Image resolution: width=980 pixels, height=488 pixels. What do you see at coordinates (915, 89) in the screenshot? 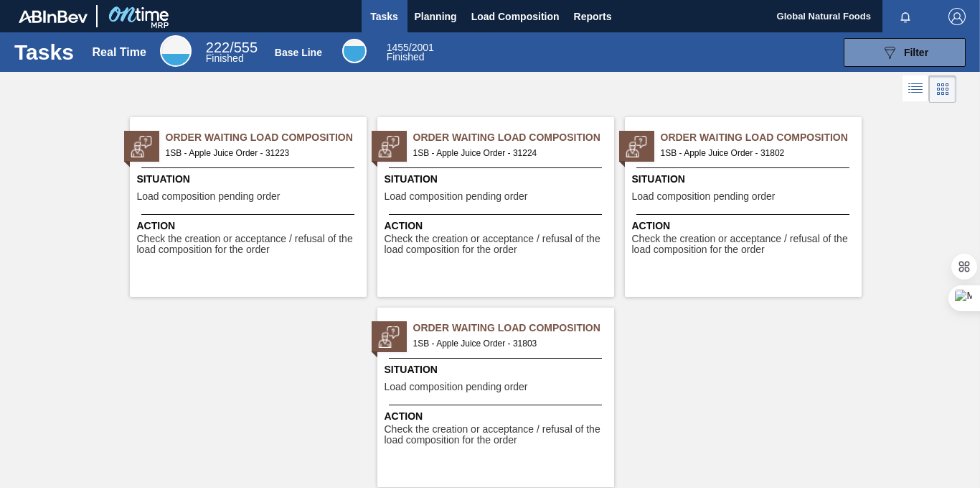
I see `div: List Vision` at bounding box center [915, 89].